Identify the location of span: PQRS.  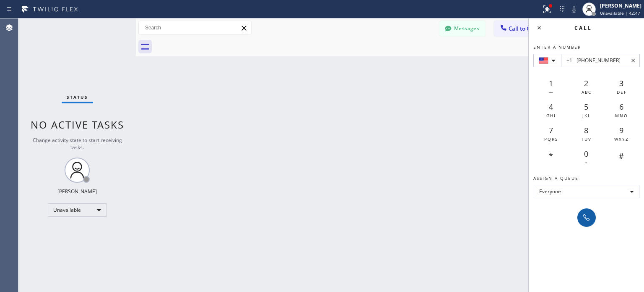
(551, 139).